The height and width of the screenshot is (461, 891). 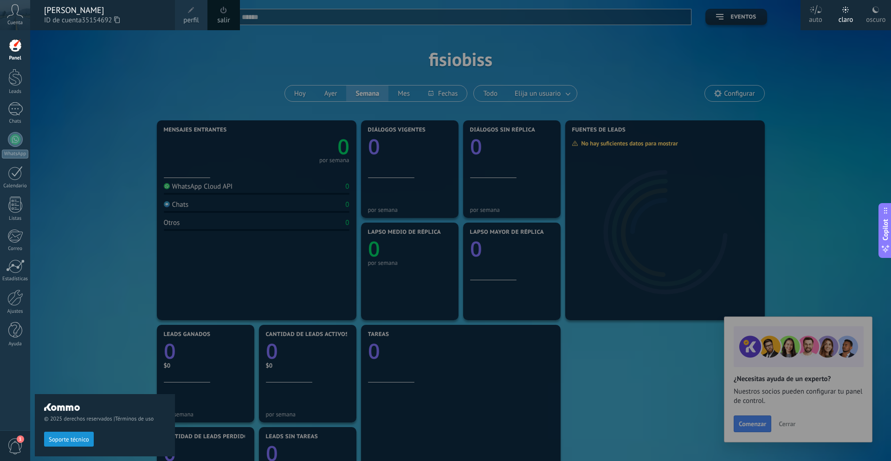 What do you see at coordinates (105, 20) in the screenshot?
I see `span: ID de cuenta` at bounding box center [105, 20].